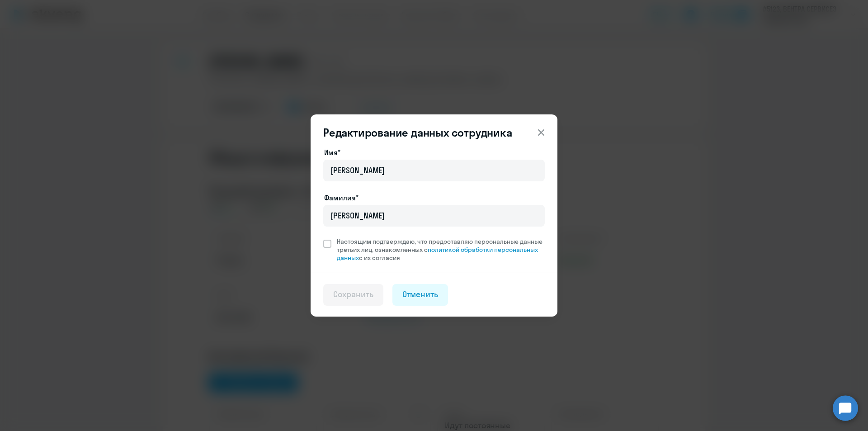  What do you see at coordinates (420, 295) in the screenshot?
I see `div: Отменить` at bounding box center [420, 295].